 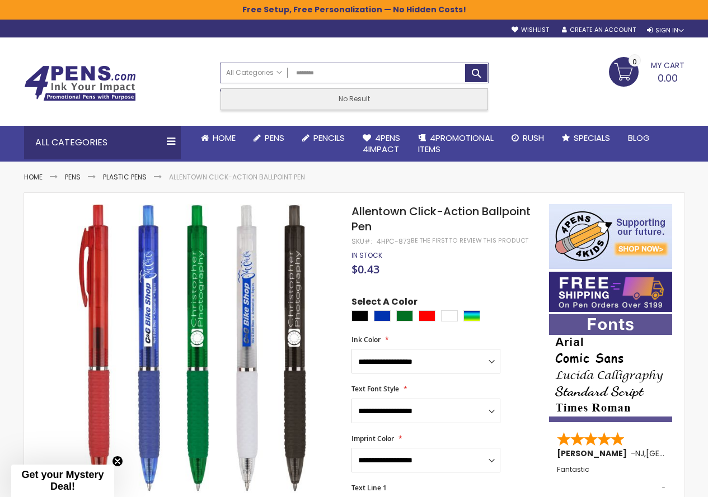 I want to click on span: Specials, so click(x=591, y=138).